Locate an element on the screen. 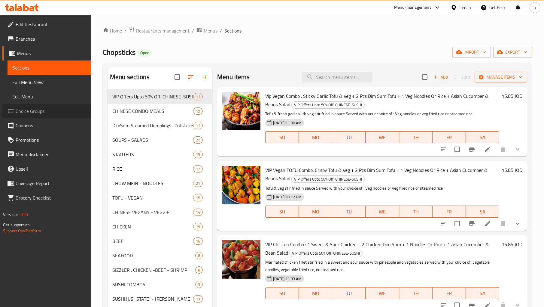  span: Grocery Checklist is located at coordinates (51, 198).